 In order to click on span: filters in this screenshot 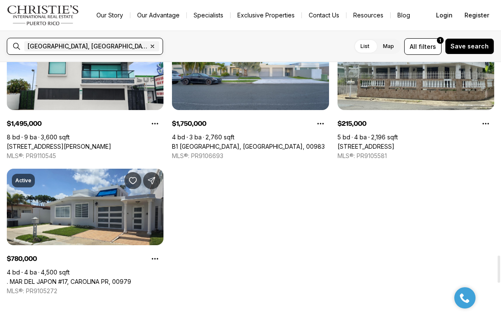, I will do `click(427, 46)`.